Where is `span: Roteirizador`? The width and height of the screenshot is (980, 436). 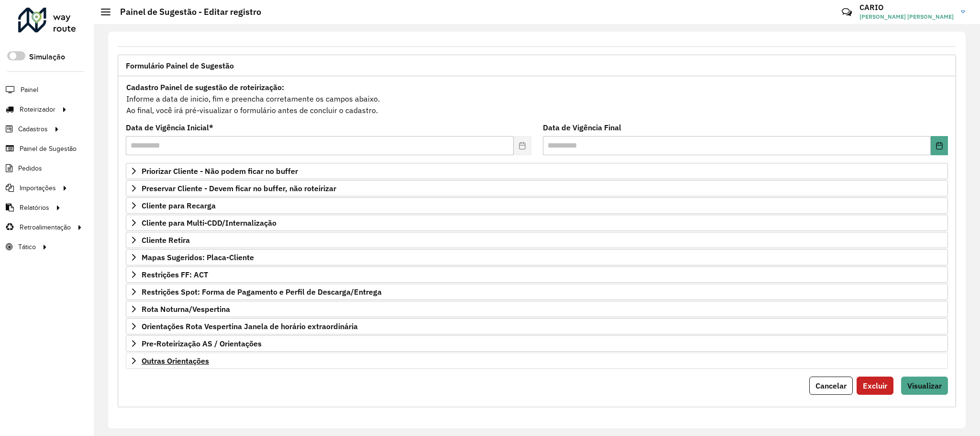 span: Roteirizador is located at coordinates (38, 109).